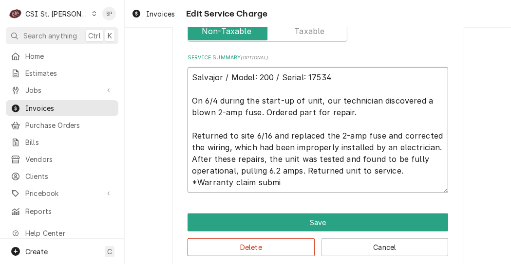 This screenshot has width=511, height=264. I want to click on textarea: Salvajor / Model: 200 / Serial: 17534 On 6/4 during the start-up of unit, our technician discover..., so click(318, 130).